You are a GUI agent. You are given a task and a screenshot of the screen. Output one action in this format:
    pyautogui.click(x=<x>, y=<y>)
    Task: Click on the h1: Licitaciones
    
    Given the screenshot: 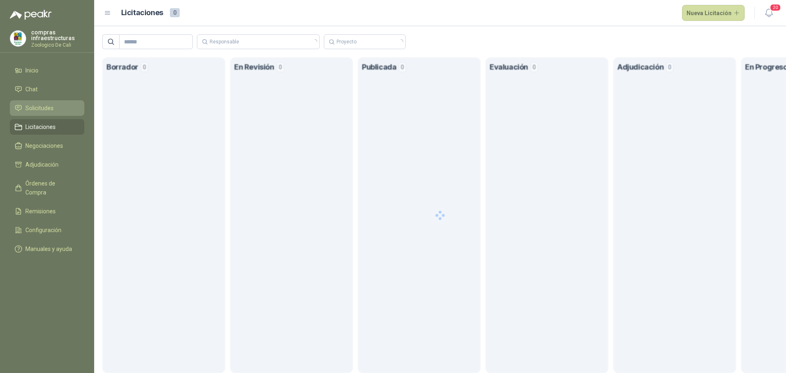 What is the action you would take?
    pyautogui.click(x=142, y=13)
    